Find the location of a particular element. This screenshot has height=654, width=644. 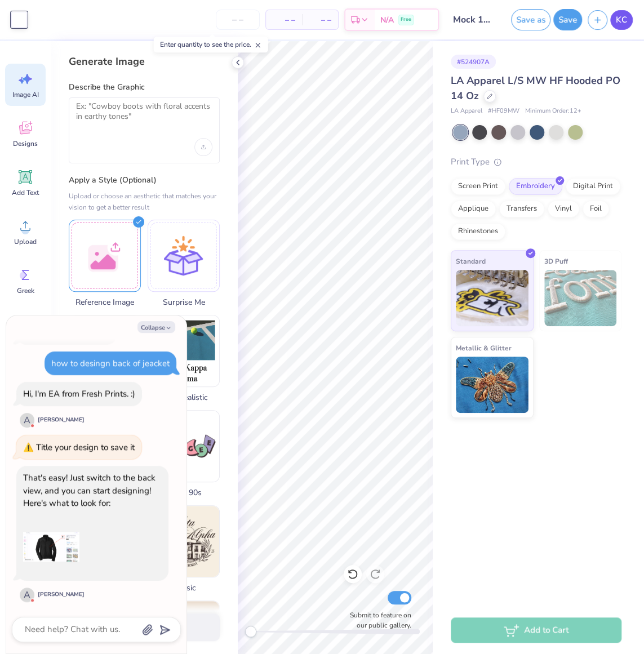

div: Accessibility label is located at coordinates (251, 632).